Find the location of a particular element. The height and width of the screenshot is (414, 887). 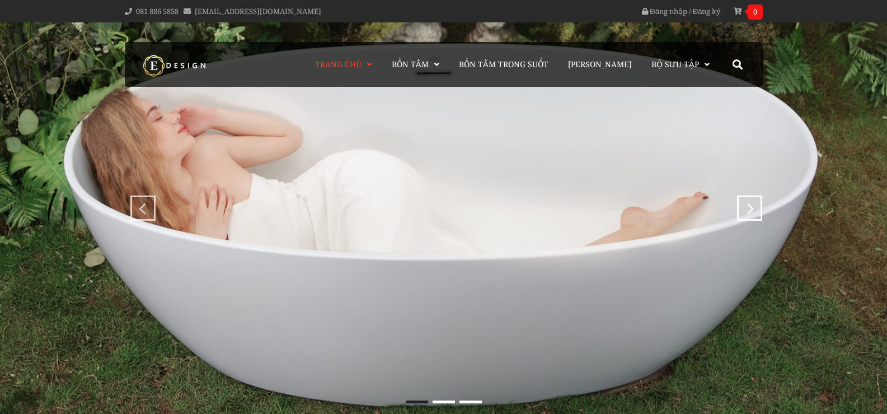

a: Bồn Tắm is located at coordinates (415, 64).